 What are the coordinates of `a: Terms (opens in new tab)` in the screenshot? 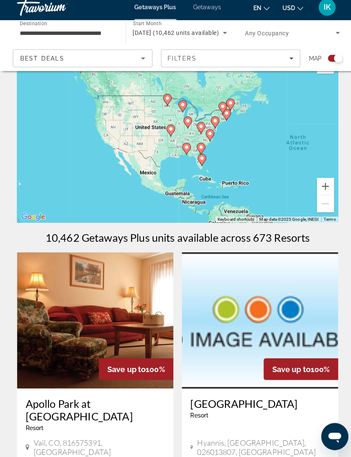 It's located at (326, 222).